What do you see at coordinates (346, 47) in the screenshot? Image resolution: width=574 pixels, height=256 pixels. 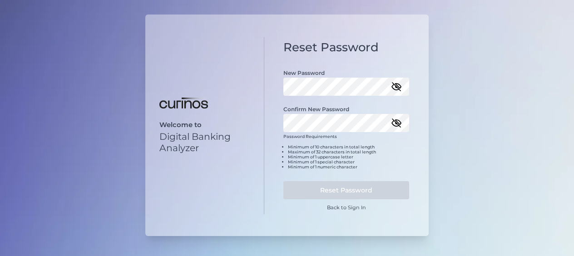 I see `h1: Reset Password` at bounding box center [346, 47].